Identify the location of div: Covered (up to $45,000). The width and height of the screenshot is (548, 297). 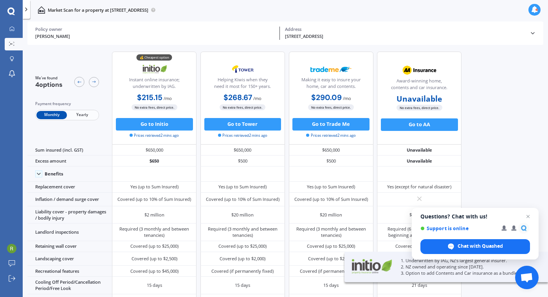
(154, 272).